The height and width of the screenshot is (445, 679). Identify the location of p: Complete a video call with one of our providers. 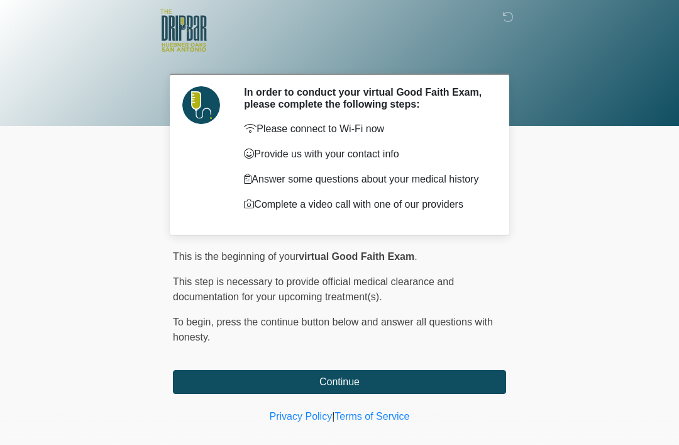
(365, 204).